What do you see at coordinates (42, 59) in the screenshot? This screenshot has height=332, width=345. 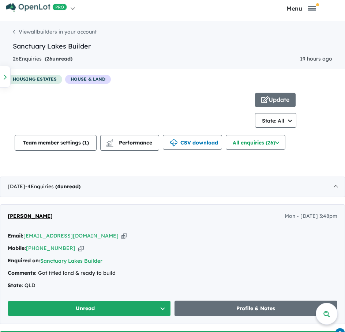 I see `div: 26 Enquir ies` at bounding box center [42, 59].